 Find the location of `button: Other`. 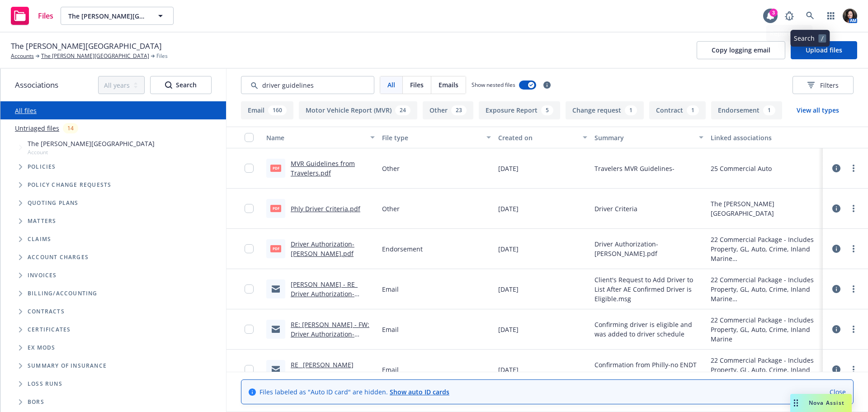

button: Other is located at coordinates (448, 111).